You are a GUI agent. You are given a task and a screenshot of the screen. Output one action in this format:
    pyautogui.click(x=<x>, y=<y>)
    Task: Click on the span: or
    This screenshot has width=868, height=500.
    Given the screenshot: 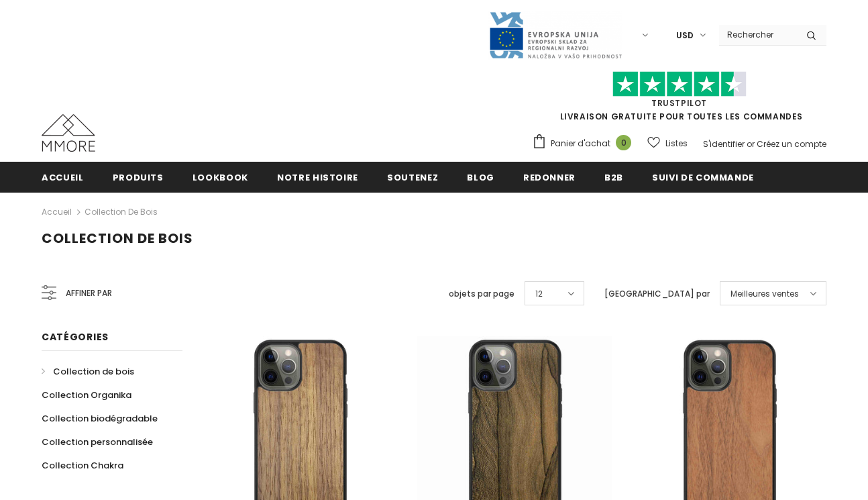 What is the action you would take?
    pyautogui.click(x=750, y=144)
    